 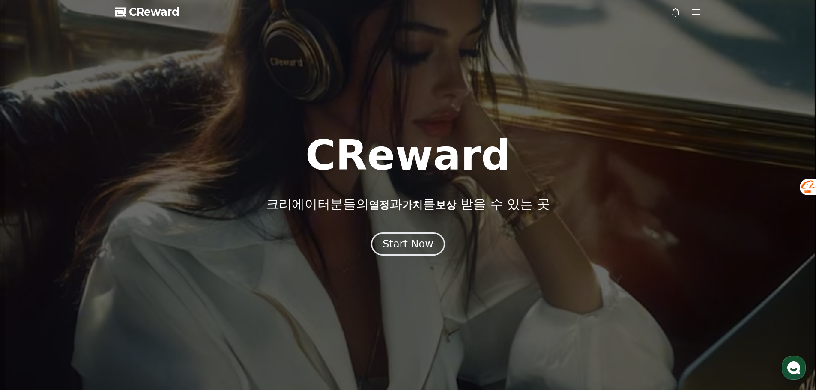 I want to click on a: 설정, so click(x=138, y=282).